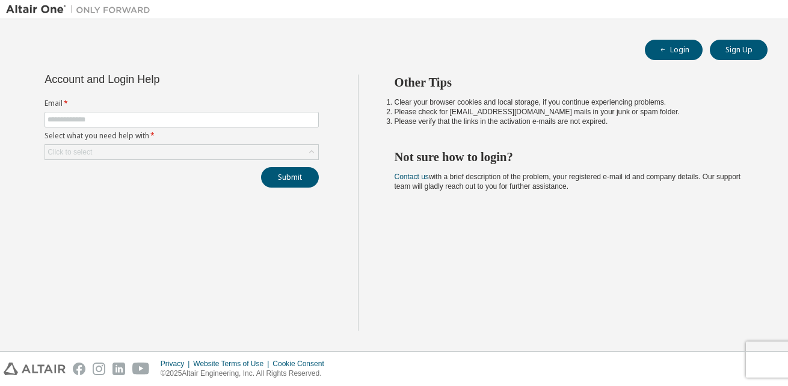  I want to click on button: Sign Up, so click(739, 50).